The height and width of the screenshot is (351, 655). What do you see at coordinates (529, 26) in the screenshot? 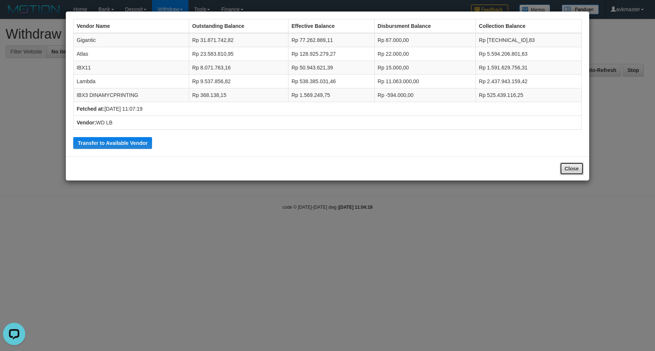
I see `th: Collection Balance` at bounding box center [529, 26].